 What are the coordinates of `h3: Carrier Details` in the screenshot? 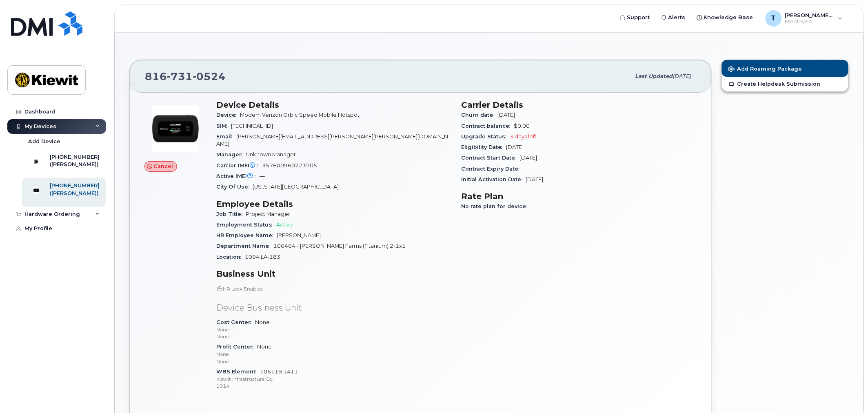 It's located at (579, 105).